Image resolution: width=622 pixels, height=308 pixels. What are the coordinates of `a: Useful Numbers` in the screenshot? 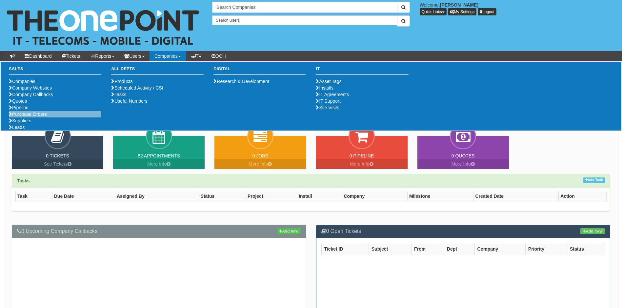 It's located at (129, 101).